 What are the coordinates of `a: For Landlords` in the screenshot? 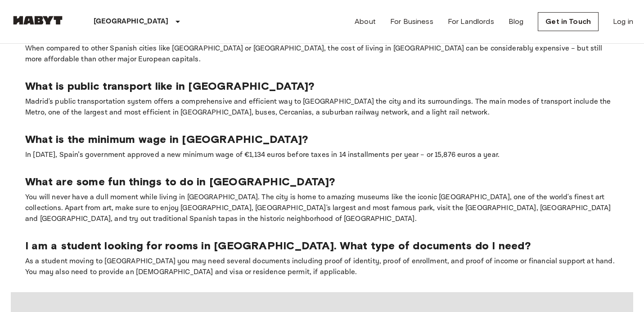 It's located at (471, 21).